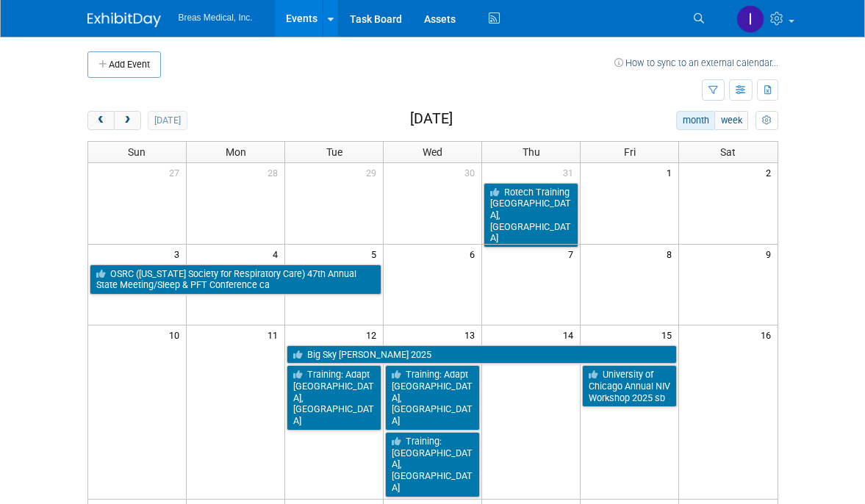 The height and width of the screenshot is (504, 865). I want to click on button: week, so click(731, 121).